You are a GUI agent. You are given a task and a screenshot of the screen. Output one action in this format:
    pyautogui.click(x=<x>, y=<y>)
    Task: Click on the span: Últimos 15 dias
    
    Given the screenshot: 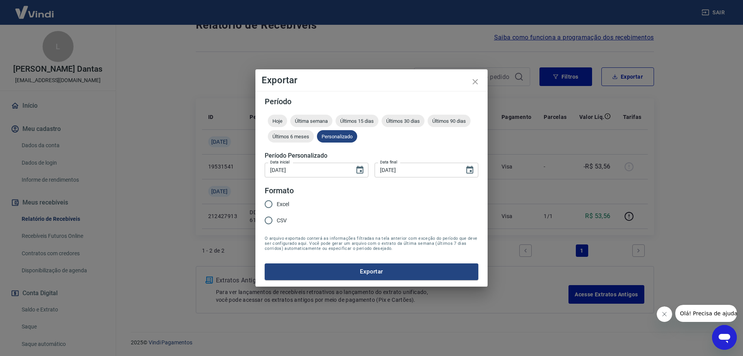 What is the action you would take?
    pyautogui.click(x=357, y=121)
    